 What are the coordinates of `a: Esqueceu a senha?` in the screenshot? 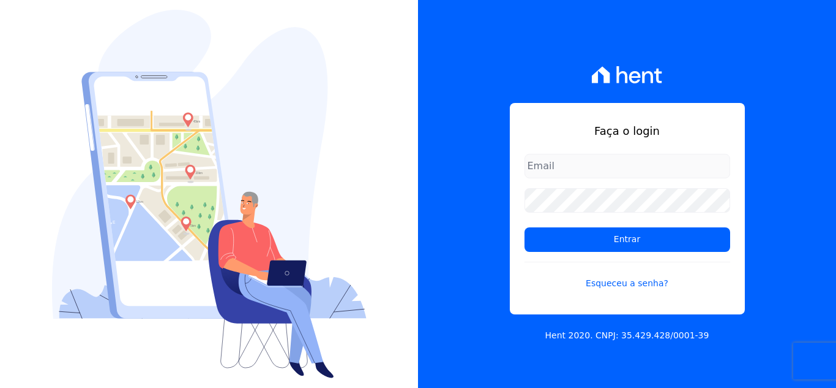 It's located at (628, 276).